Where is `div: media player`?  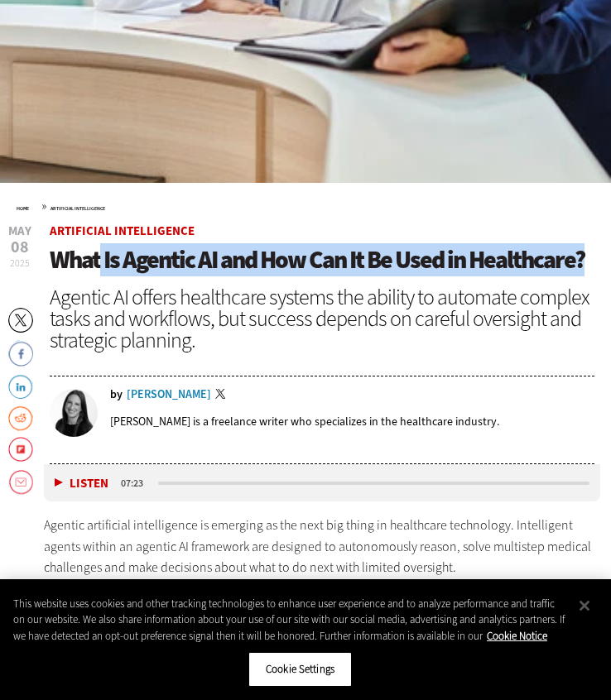
div: media player is located at coordinates (321, 483).